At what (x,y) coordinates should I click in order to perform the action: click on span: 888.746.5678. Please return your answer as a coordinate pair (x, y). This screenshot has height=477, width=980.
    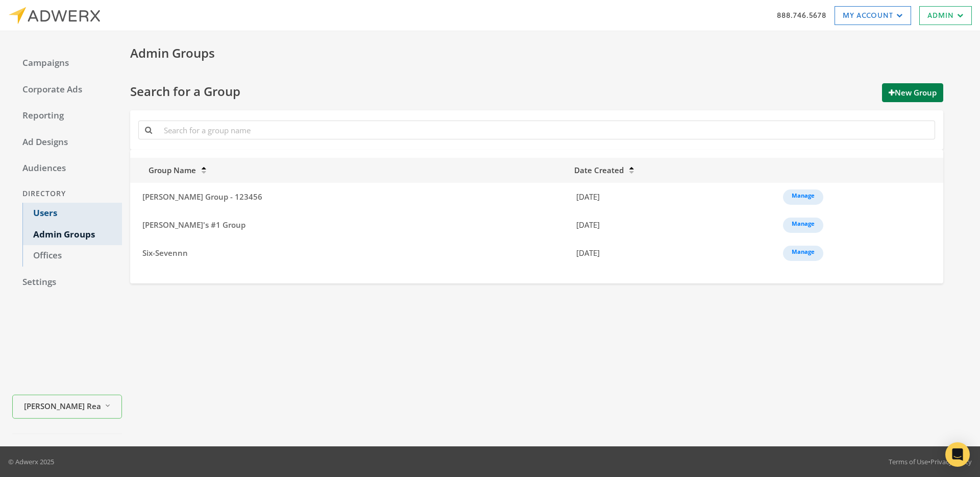
    Looking at the image, I should click on (802, 15).